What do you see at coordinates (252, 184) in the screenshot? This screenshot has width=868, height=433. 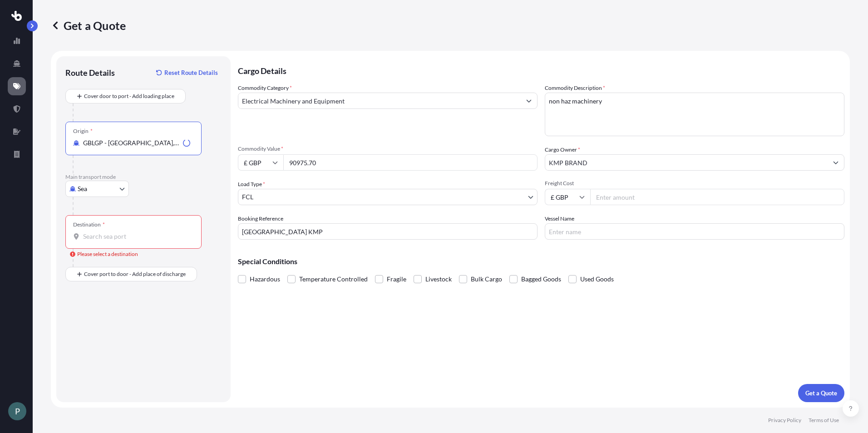 I see `span: Load Type` at bounding box center [252, 184].